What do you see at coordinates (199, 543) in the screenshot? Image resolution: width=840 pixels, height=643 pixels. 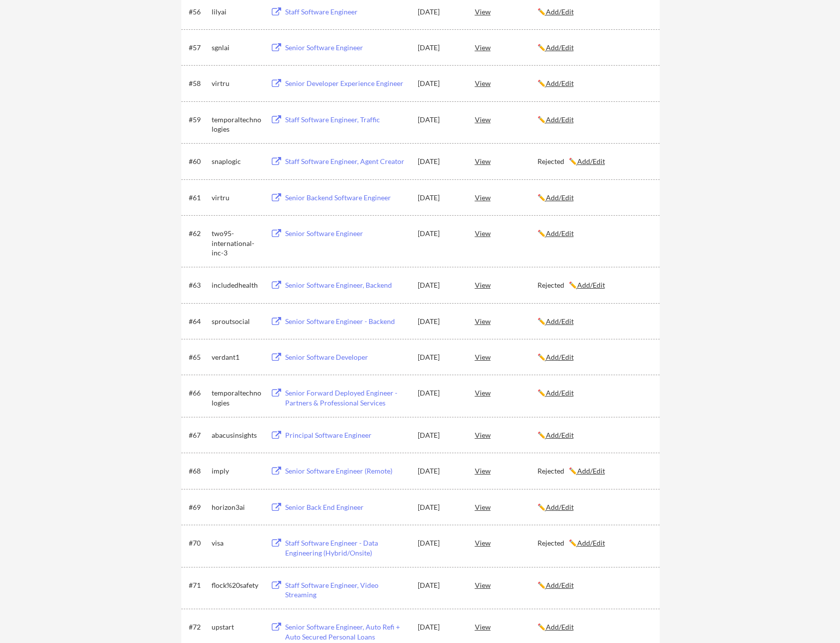 I see `div: #70` at bounding box center [199, 543].